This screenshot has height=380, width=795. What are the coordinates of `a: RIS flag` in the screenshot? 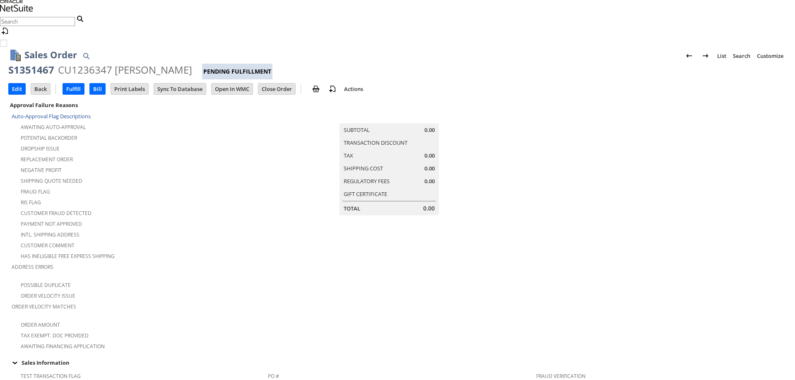 It's located at (31, 202).